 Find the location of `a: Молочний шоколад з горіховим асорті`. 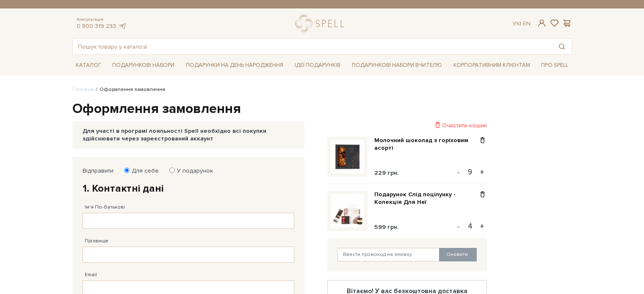

a: Молочний шоколад з горіховим асорті is located at coordinates (426, 144).